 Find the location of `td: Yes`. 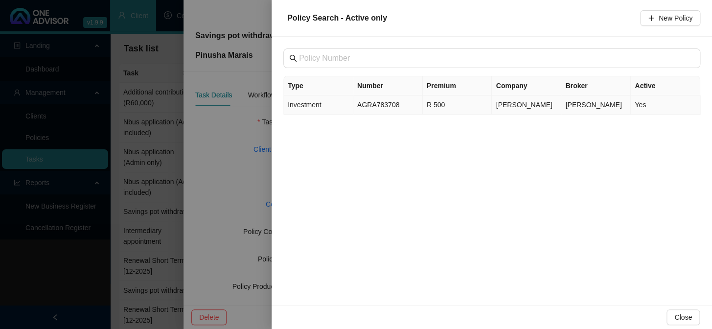

td: Yes is located at coordinates (665, 105).